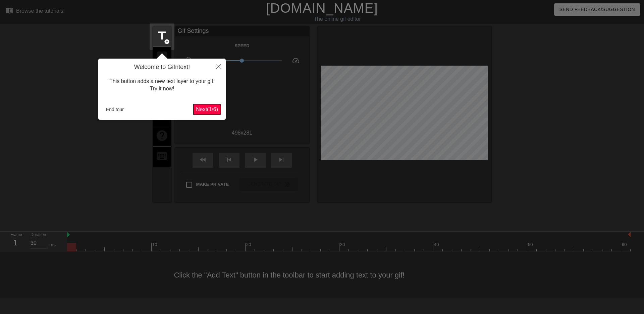 The image size is (644, 314). Describe the element at coordinates (162, 67) in the screenshot. I see `h4: Welcome to Gifntext!` at that location.